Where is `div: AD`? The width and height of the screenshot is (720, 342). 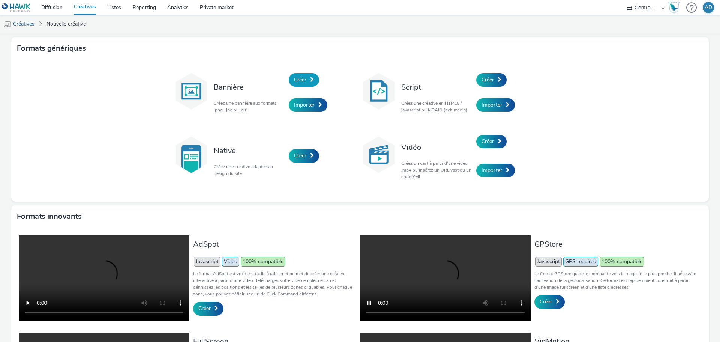 div: AD is located at coordinates (709, 8).